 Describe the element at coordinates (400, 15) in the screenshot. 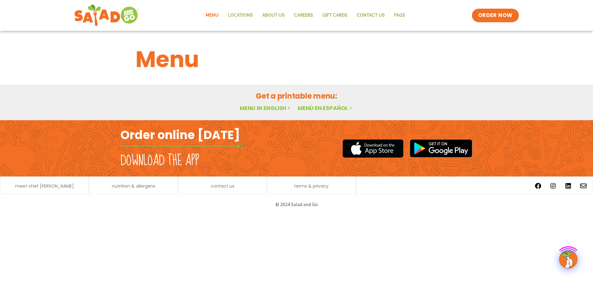

I see `a: FAQs` at that location.